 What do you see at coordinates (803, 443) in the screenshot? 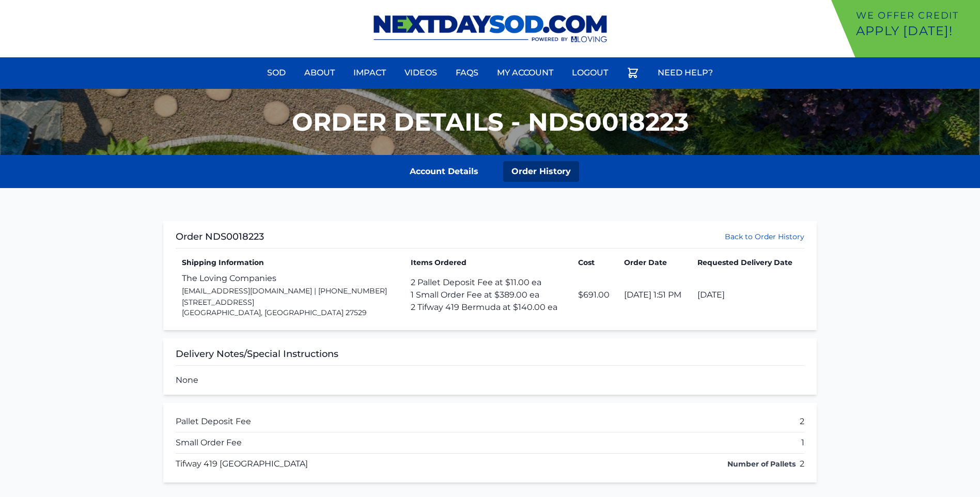
I see `span: 1` at bounding box center [803, 443].